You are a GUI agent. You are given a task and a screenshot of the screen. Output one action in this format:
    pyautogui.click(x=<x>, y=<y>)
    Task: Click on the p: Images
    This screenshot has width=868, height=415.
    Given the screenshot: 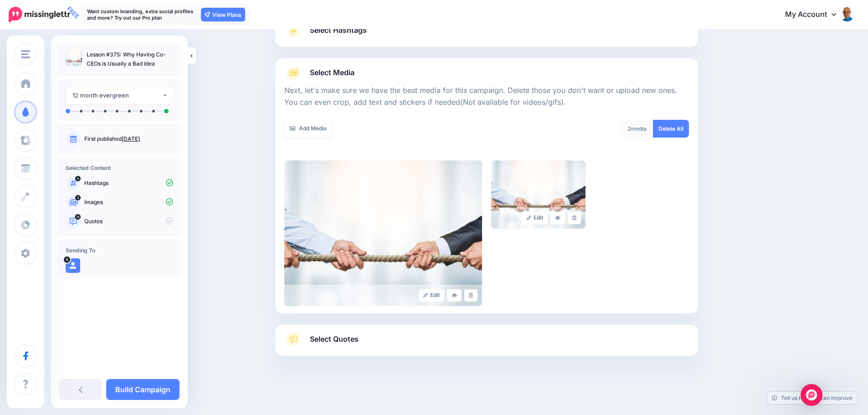 What is the action you would take?
    pyautogui.click(x=129, y=202)
    